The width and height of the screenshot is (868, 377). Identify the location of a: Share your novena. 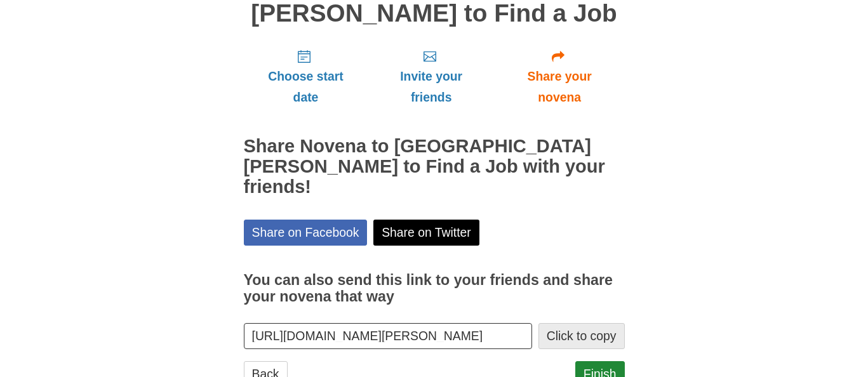
(560, 77).